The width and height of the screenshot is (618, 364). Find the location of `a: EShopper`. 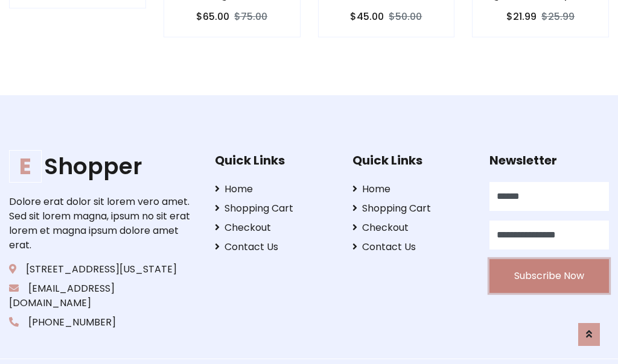

a: EShopper is located at coordinates (103, 166).